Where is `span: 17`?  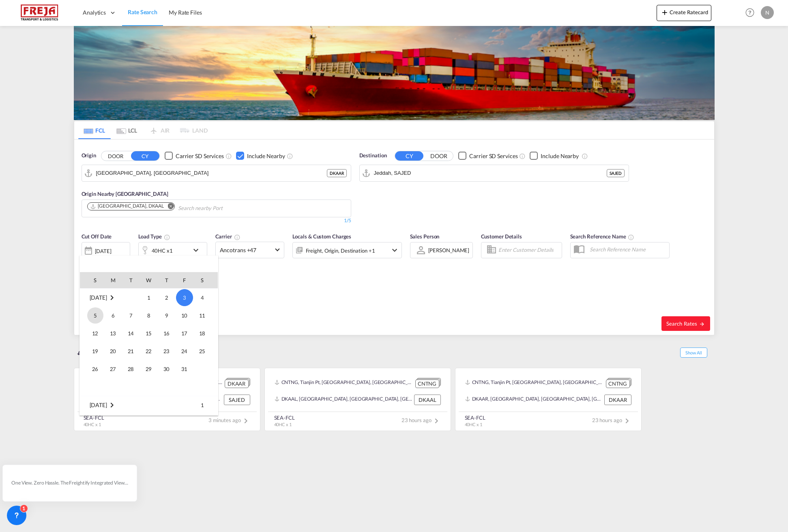
span: 17 is located at coordinates (184, 334).